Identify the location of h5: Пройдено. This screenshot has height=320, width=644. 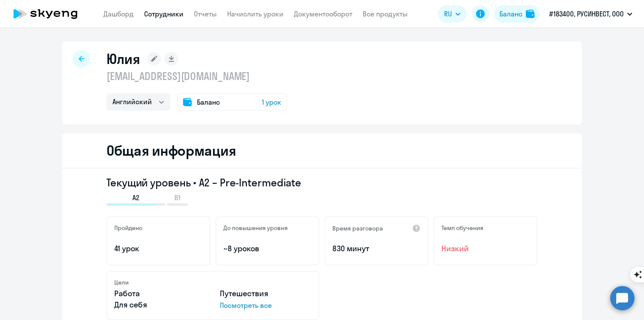
(128, 228).